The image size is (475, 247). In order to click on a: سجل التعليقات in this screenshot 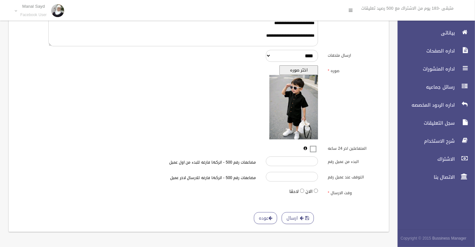, I will do `click(433, 123)`.